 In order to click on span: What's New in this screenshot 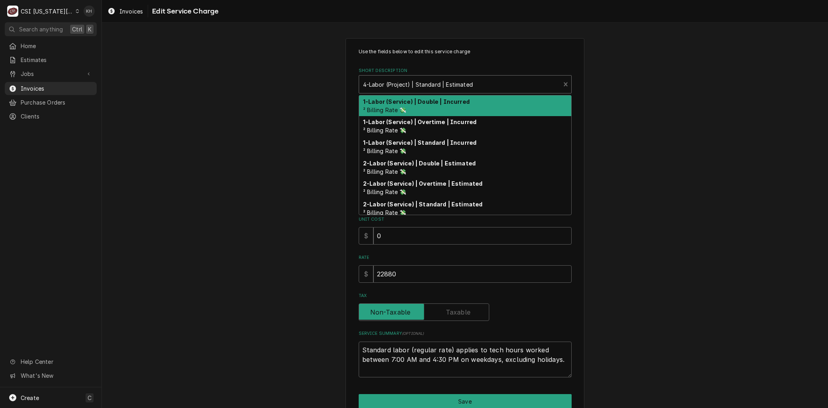, I will do `click(56, 376)`.